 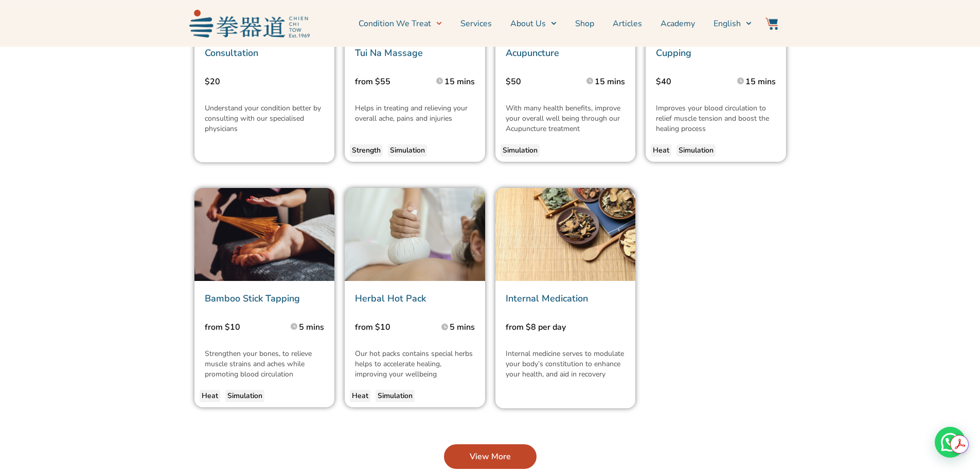 I want to click on a: English, so click(x=732, y=23).